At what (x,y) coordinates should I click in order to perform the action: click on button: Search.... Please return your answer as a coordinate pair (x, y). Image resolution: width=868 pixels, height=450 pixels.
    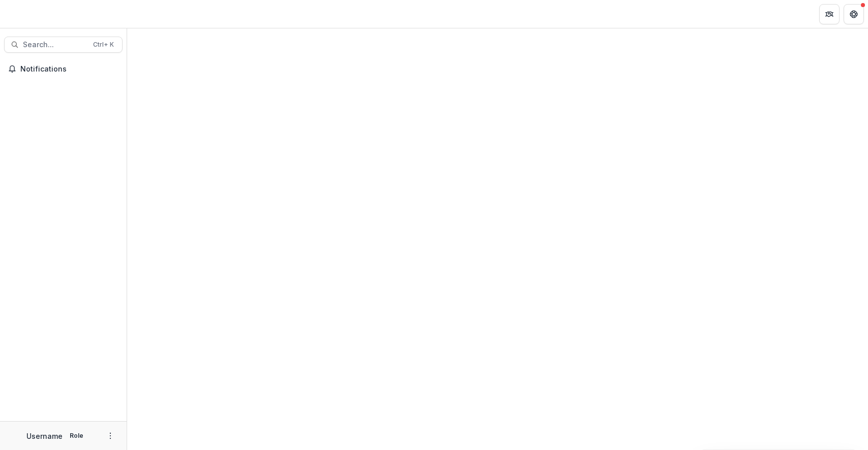
    Looking at the image, I should click on (63, 45).